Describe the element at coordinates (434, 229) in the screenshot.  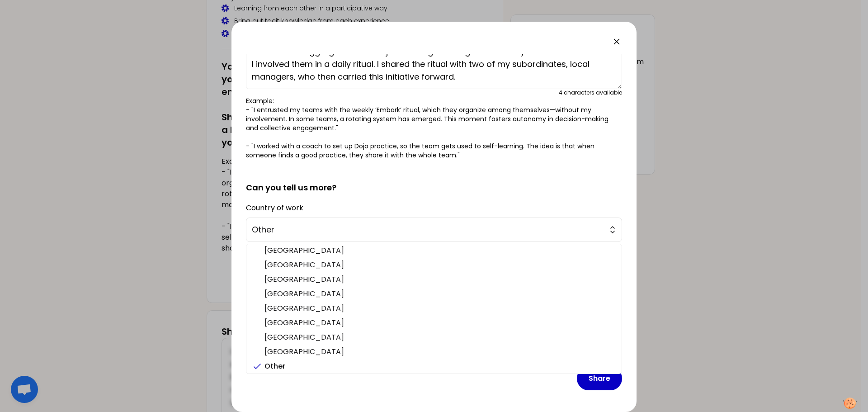
I see `button: Other` at that location.